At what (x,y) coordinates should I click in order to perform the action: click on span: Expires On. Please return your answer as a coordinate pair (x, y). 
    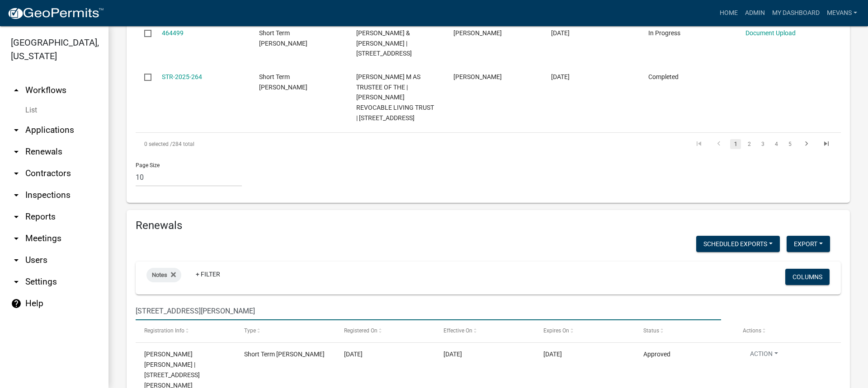
    Looking at the image, I should click on (556, 331).